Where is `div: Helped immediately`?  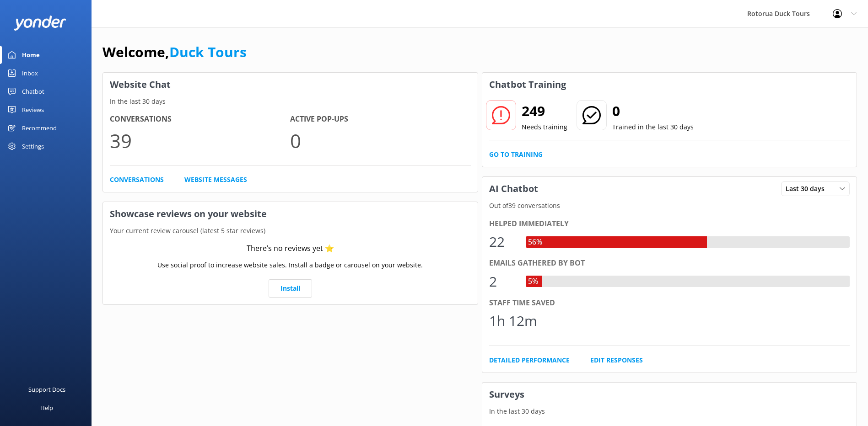 div: Helped immediately is located at coordinates (670, 224).